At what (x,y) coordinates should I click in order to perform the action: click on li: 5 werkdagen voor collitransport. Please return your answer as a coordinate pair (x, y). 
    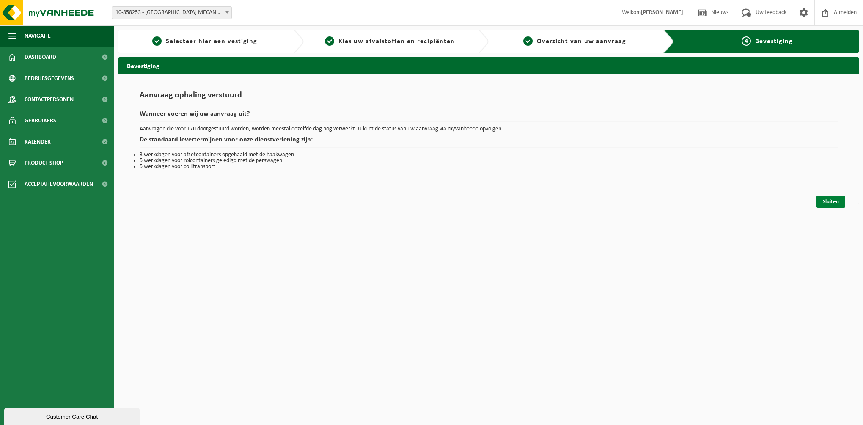
    Looking at the image, I should click on (488, 167).